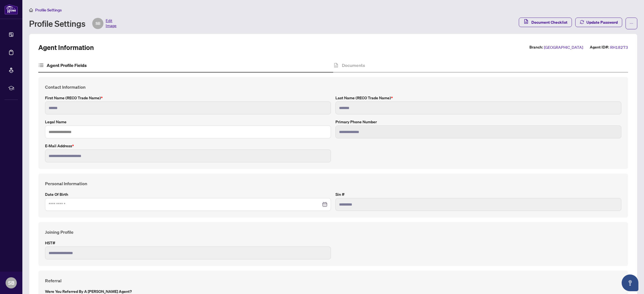 The height and width of the screenshot is (294, 644). I want to click on span: Update Password, so click(602, 22).